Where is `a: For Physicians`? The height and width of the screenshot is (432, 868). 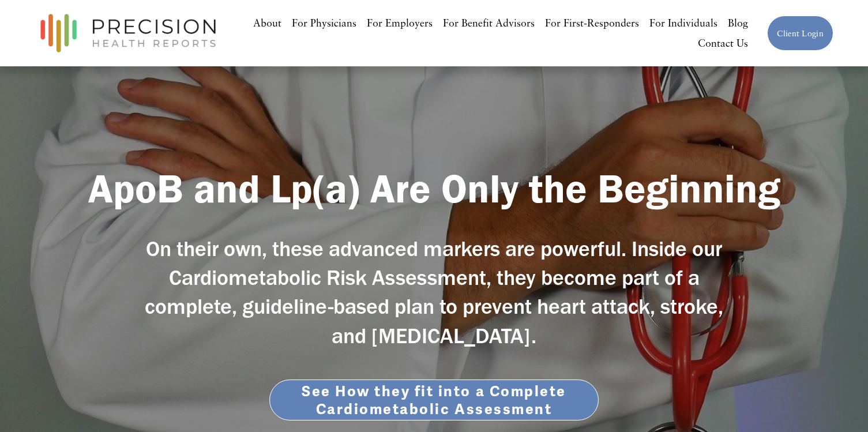 a: For Physicians is located at coordinates (325, 23).